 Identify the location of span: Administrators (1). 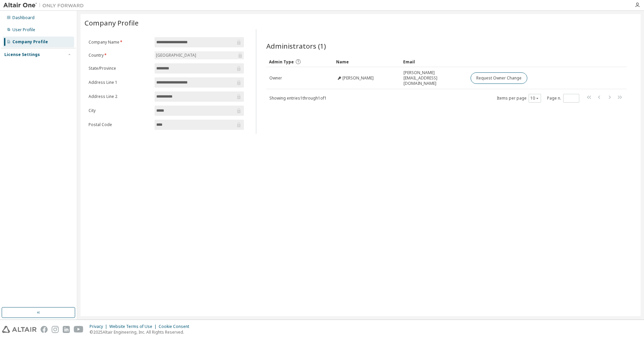
(296, 46).